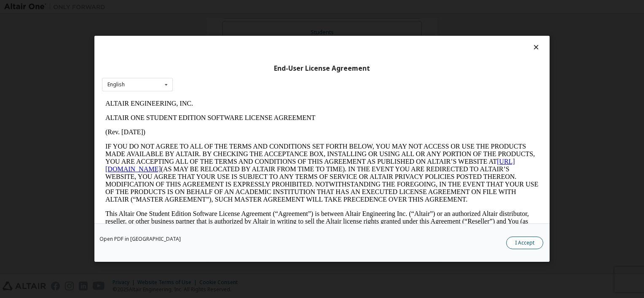  I want to click on button: I Accept, so click(525, 243).